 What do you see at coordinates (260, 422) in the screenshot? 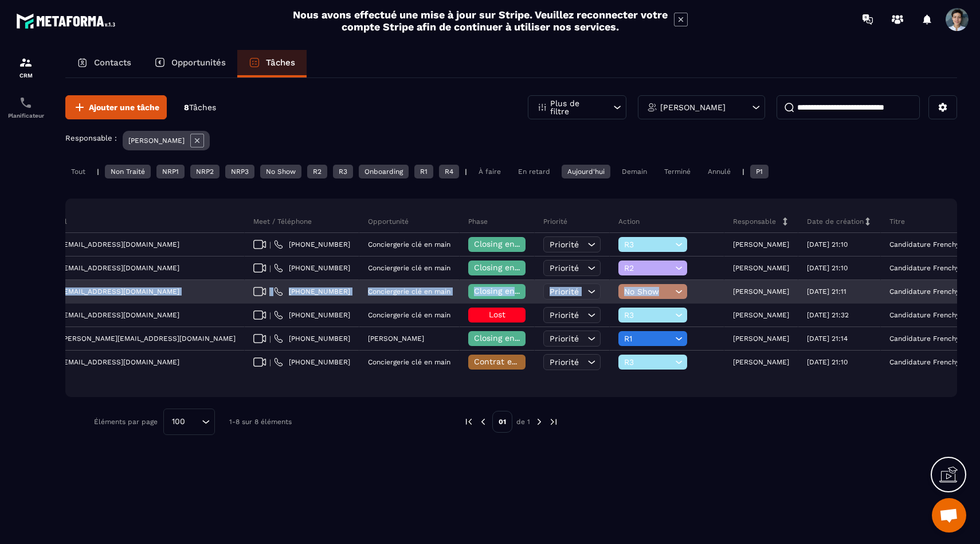
I see `p: 1-8 sur 8 éléments` at bounding box center [260, 422].